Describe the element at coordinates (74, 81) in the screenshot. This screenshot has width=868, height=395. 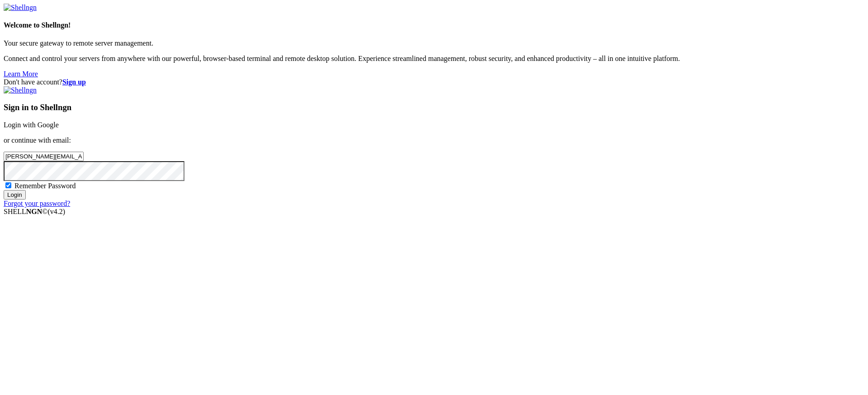
I see `strong: Sign up` at that location.